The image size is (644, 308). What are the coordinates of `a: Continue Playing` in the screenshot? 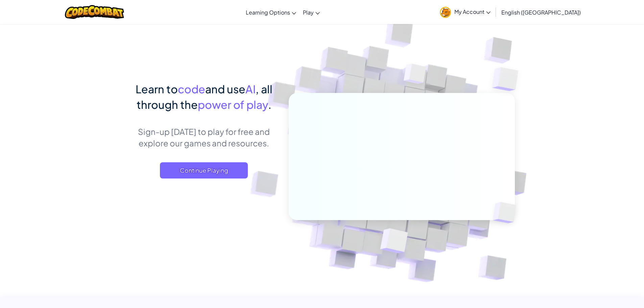 It's located at (204, 171).